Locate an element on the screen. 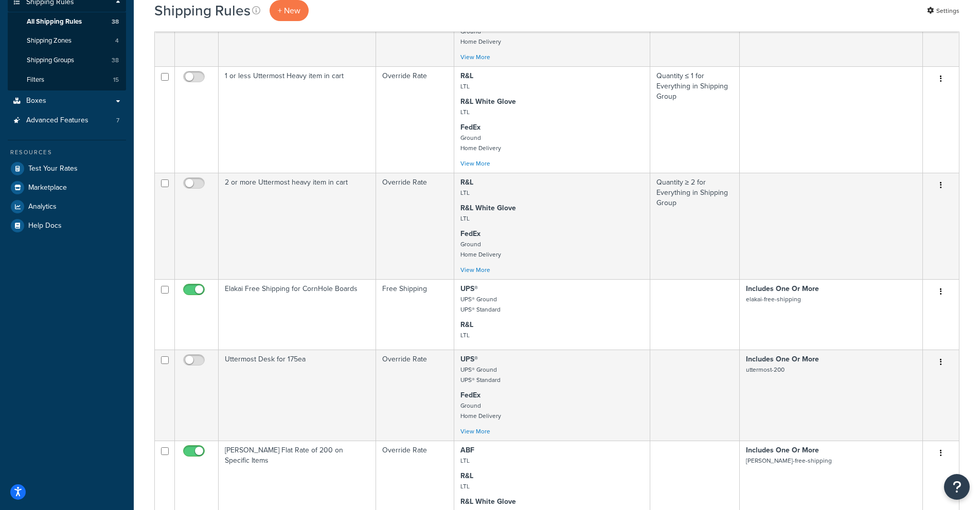 This screenshot has width=980, height=510. a: Filters 15 is located at coordinates (67, 80).